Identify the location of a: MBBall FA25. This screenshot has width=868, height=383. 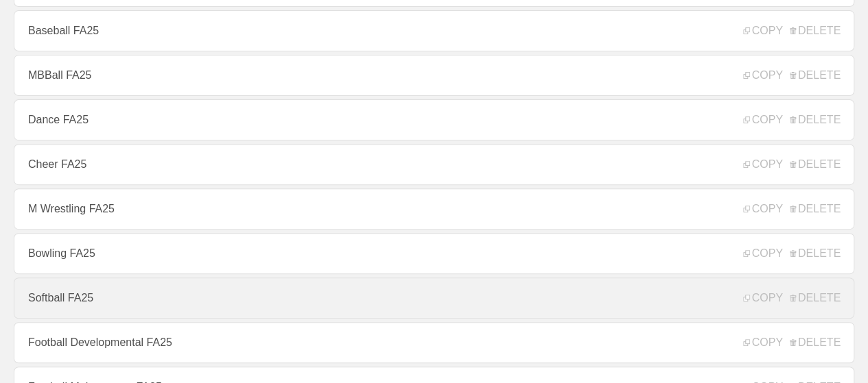
(434, 76).